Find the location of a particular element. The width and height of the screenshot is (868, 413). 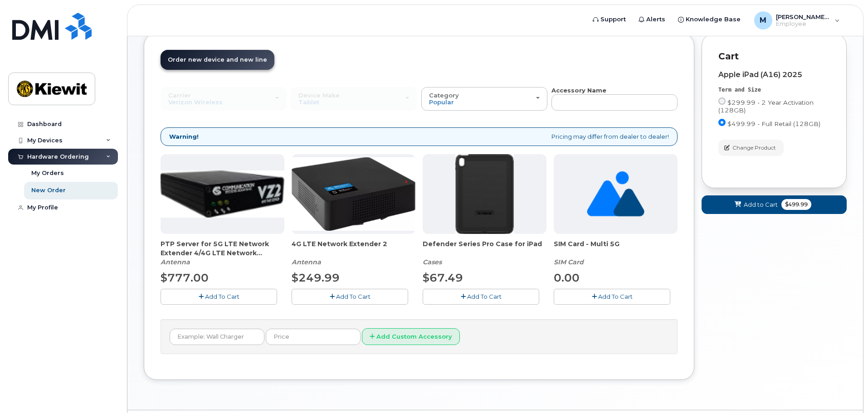

span: Alerts is located at coordinates (656, 19).